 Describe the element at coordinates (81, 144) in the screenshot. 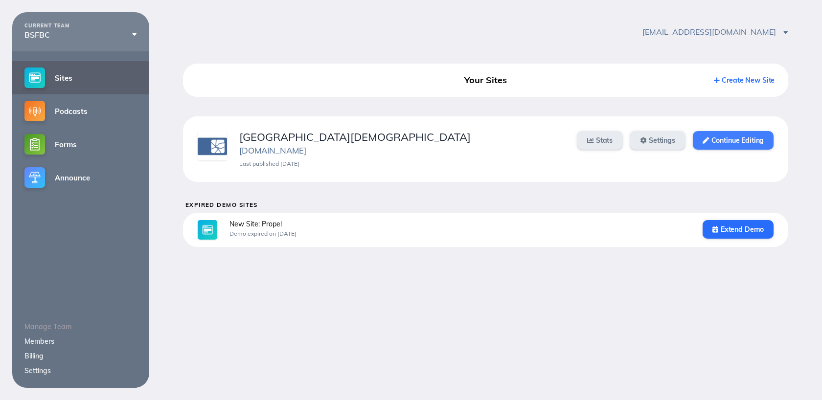

I see `a: Forms` at that location.